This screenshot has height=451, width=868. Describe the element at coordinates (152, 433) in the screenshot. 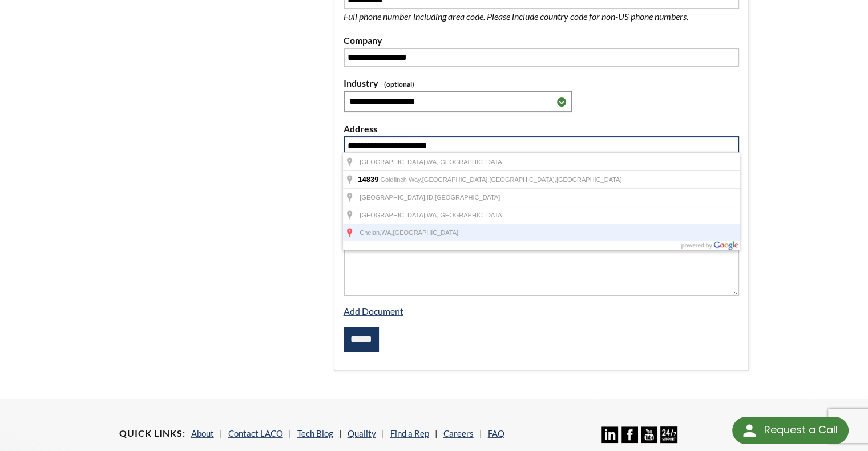

I see `h4: Quick Links` at that location.